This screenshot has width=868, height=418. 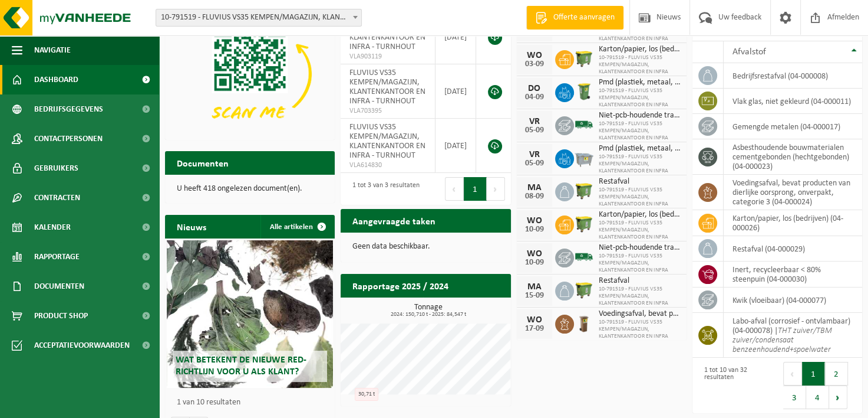 What do you see at coordinates (535, 65) in the screenshot?
I see `div: 03-09` at bounding box center [535, 65].